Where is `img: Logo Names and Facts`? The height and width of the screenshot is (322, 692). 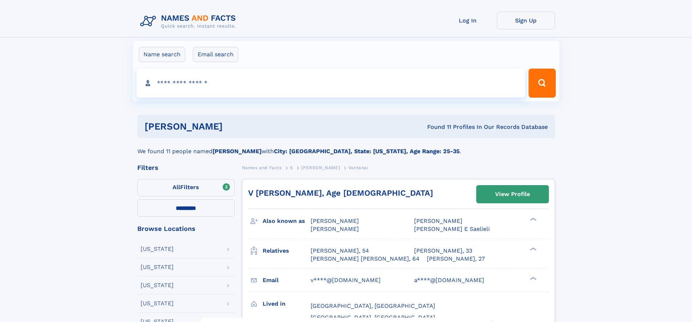
img: Logo Names and Facts is located at coordinates (190, 21).